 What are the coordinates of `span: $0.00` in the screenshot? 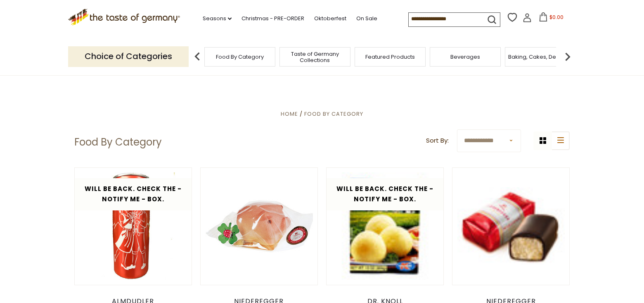 It's located at (556, 17).